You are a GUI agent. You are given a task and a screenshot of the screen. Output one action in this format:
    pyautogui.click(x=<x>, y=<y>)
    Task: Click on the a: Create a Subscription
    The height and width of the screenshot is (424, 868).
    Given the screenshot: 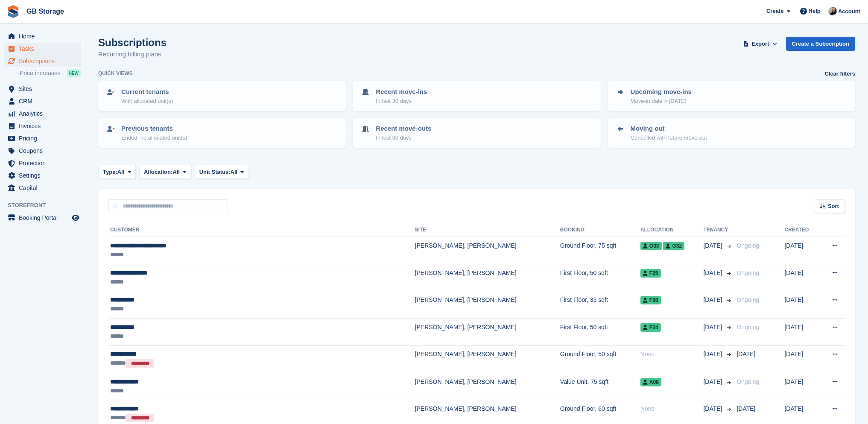 What is the action you would take?
    pyautogui.click(x=821, y=43)
    